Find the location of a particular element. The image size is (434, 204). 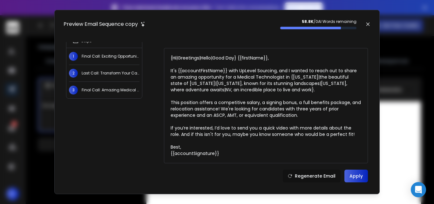

h1: Preview Email Sequence copy is located at coordinates (101, 24).